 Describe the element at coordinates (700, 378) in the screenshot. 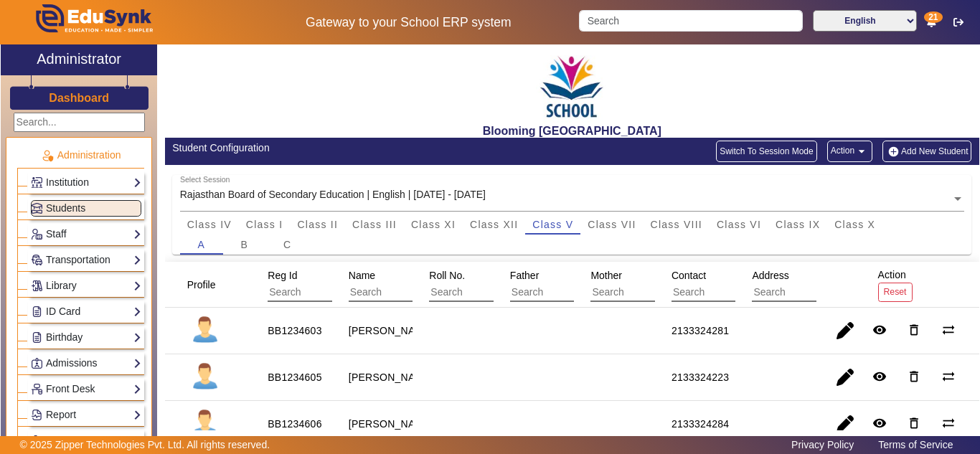

I see `div: 2133324223` at that location.